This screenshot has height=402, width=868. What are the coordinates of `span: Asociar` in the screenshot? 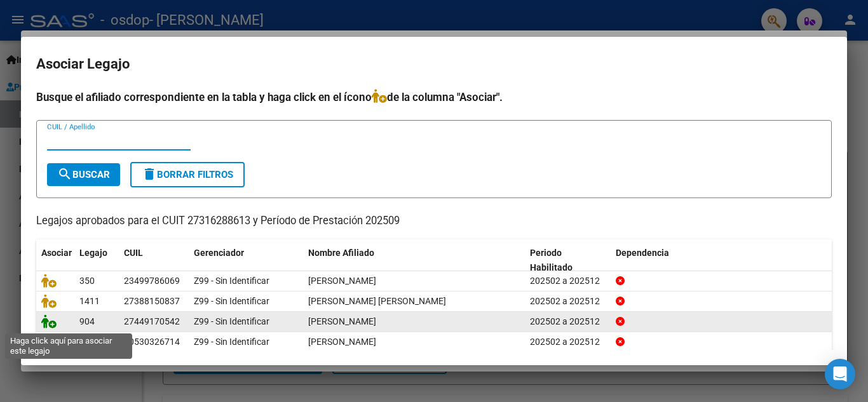 It's located at (57, 253).